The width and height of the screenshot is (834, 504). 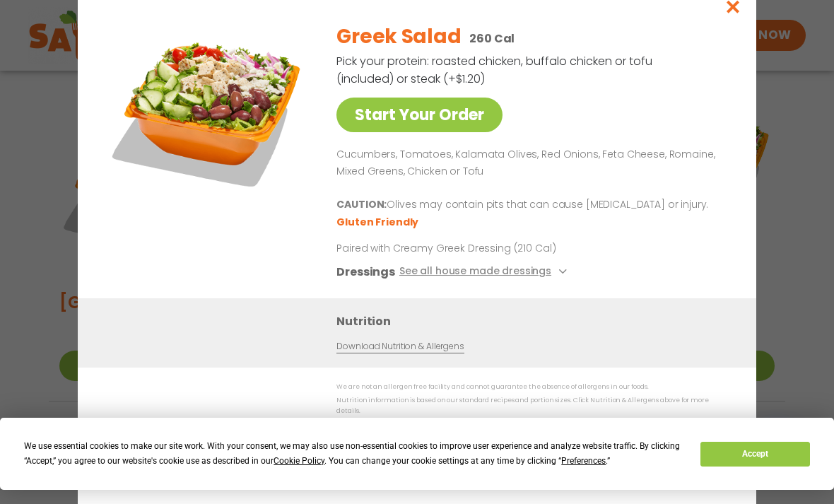 I want to click on p: We are not an allergen free facility and cannot guarantee the absence of allergens in our foods., so click(x=532, y=387).